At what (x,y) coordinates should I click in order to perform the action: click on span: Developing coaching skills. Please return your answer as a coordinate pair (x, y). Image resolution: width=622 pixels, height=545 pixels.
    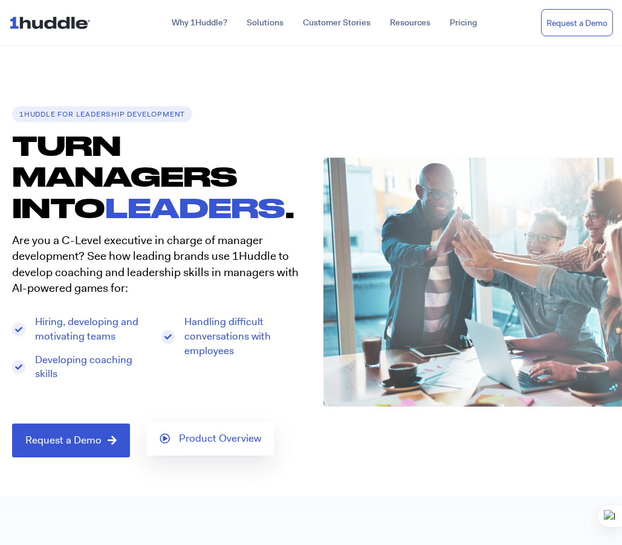
    Looking at the image, I should click on (91, 368).